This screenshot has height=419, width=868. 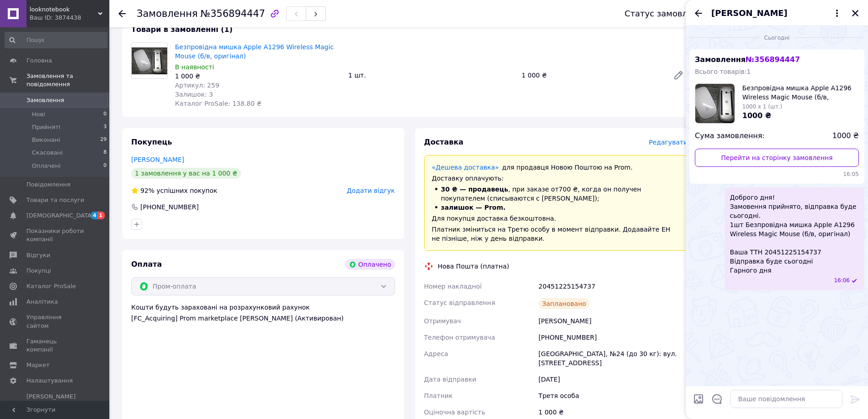 What do you see at coordinates (147, 264) in the screenshot?
I see `span: Оплата` at bounding box center [147, 264].